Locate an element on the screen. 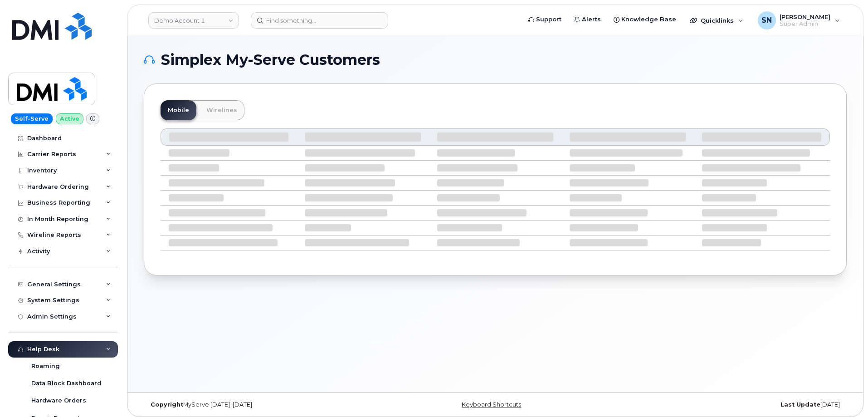 The height and width of the screenshot is (417, 868). span: Simplex My-Serve Customers is located at coordinates (270, 60).